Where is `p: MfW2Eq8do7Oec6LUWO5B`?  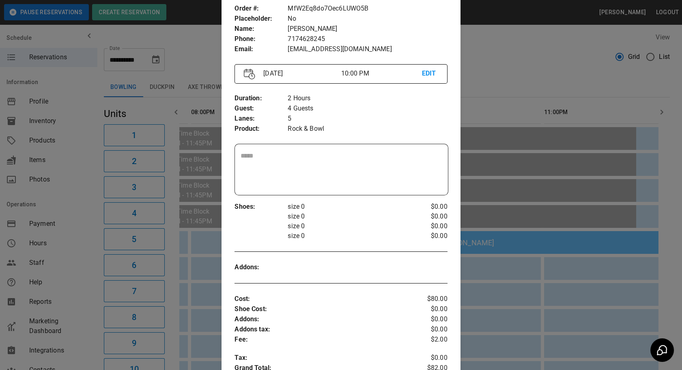
p: MfW2Eq8do7Oec6LUWO5B is located at coordinates (367, 9).